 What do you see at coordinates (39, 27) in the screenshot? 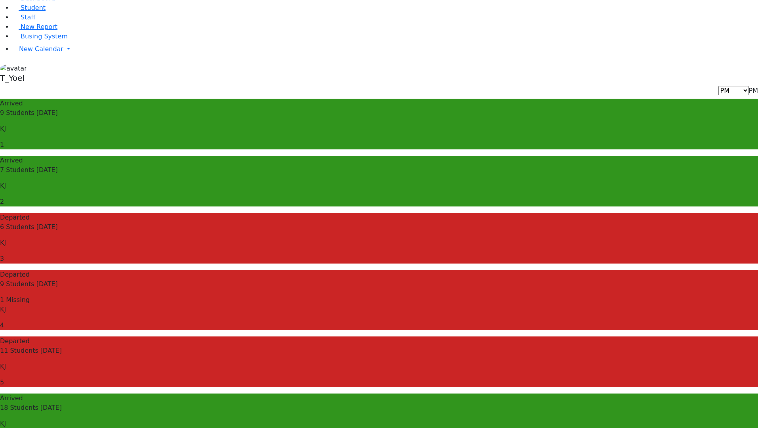
I see `span: New Report` at bounding box center [39, 27].